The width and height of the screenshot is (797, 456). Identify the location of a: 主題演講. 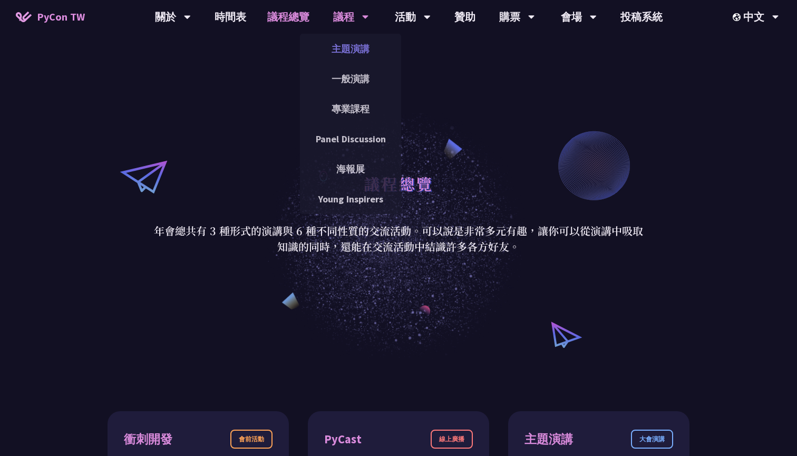
(350, 48).